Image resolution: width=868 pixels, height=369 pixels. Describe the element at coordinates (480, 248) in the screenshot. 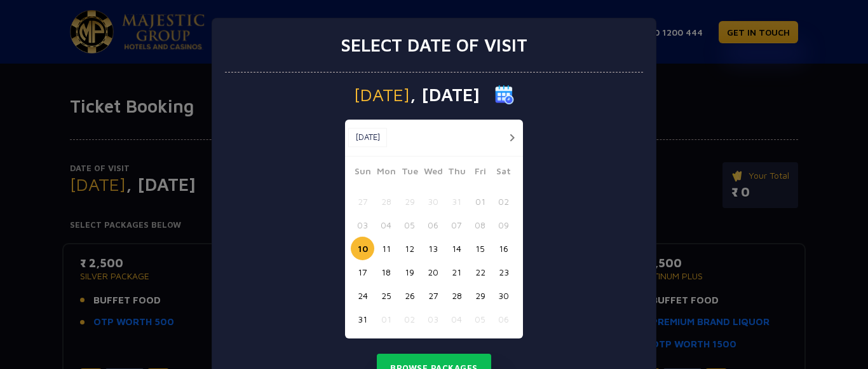

I see `button: 15` at that location.